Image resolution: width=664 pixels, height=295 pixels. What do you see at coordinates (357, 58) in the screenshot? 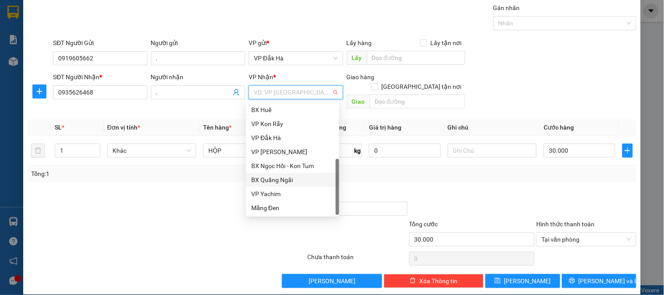
I see `span: Lấy` at bounding box center [357, 58].